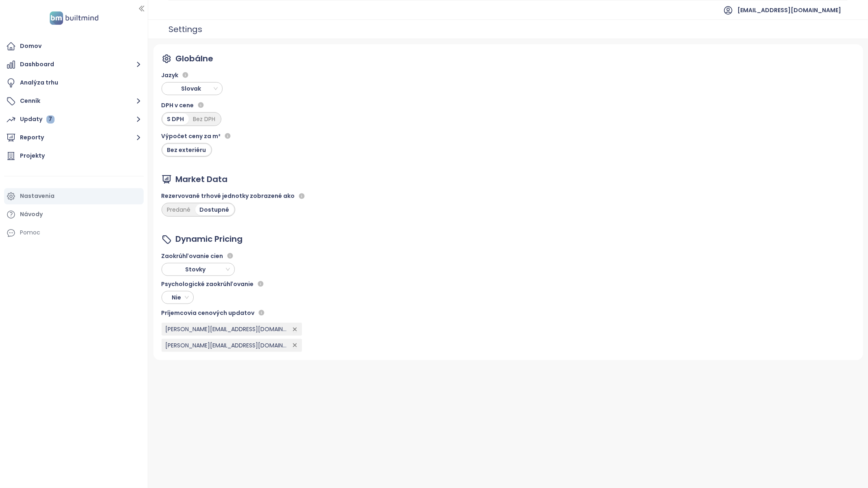  I want to click on div: Bez exteriéru, so click(187, 150).